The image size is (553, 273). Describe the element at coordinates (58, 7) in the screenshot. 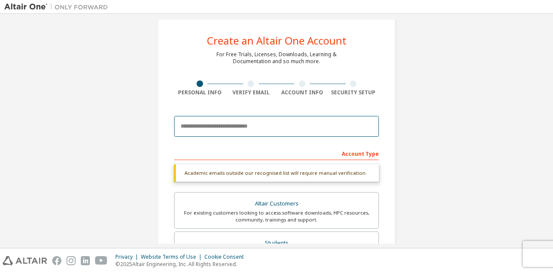

I see `img: Altair One` at that location.